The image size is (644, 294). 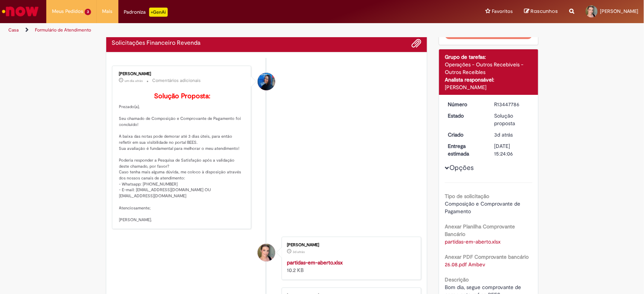 What do you see at coordinates (266, 82) in the screenshot?
I see `div: Luana Albuquerque` at bounding box center [266, 82].